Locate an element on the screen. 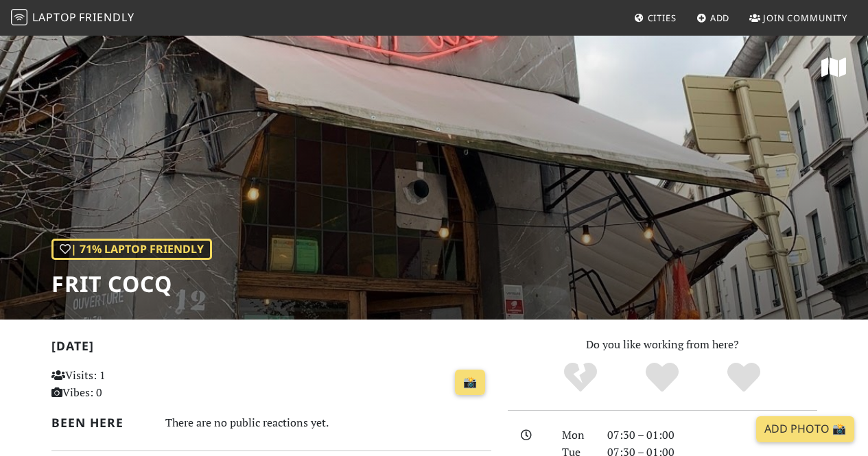 The height and width of the screenshot is (456, 868). div: 07:30 – 01:00 is located at coordinates (712, 436).